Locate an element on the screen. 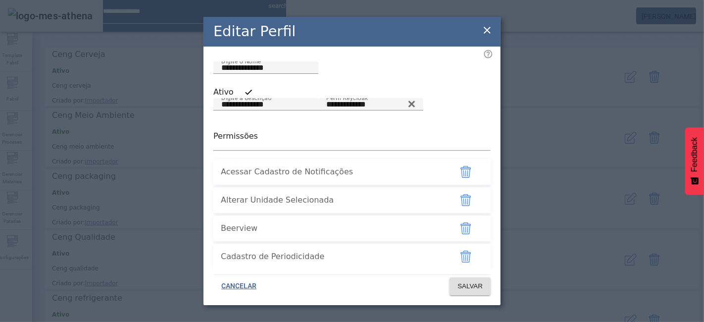  span: Cadastro de Periodicidade is located at coordinates (332, 257).